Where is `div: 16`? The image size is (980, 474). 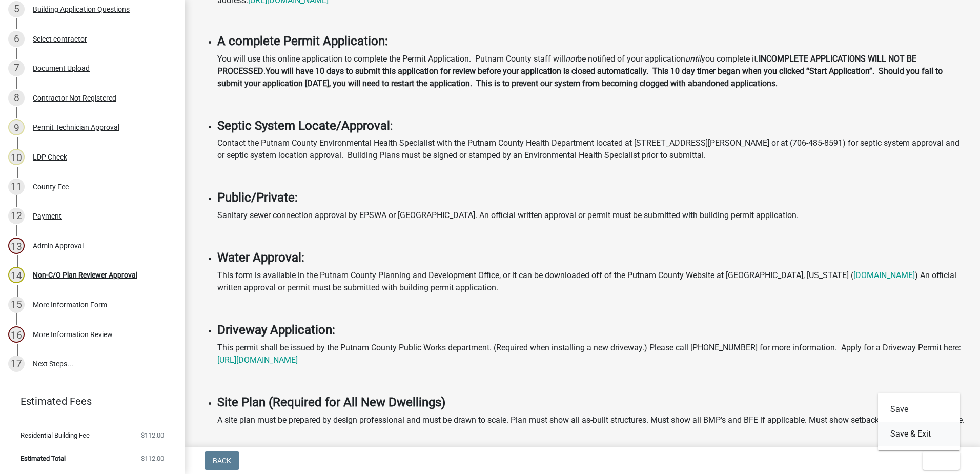 div: 16 is located at coordinates (17, 334).